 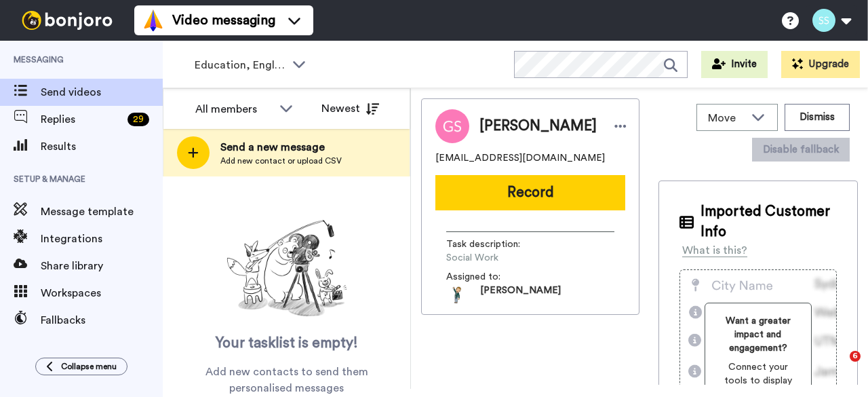 I want to click on button: Newest, so click(x=350, y=108).